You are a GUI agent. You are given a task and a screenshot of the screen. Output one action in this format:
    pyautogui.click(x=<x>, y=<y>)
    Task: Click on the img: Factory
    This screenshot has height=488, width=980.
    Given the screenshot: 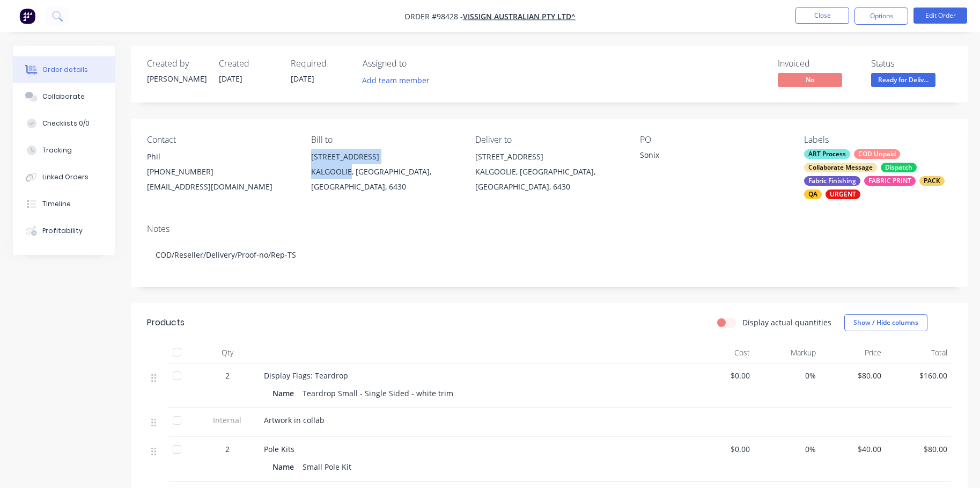 What is the action you would take?
    pyautogui.click(x=28, y=16)
    